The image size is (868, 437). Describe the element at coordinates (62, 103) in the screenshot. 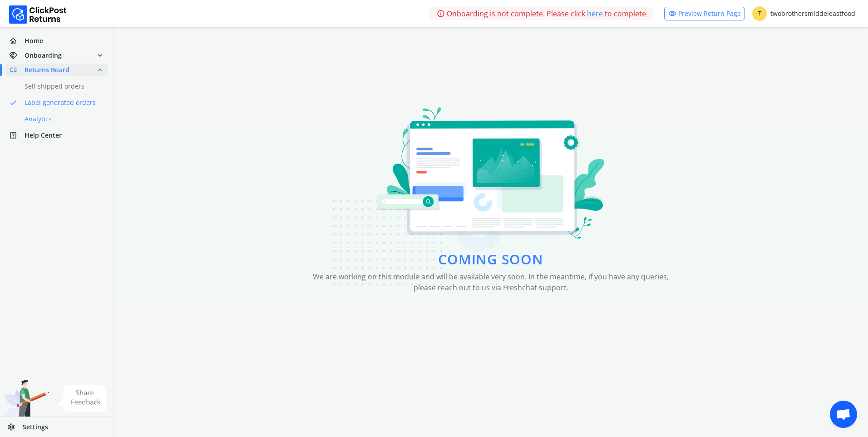

I see `a: doneLabel generated orders` at that location.